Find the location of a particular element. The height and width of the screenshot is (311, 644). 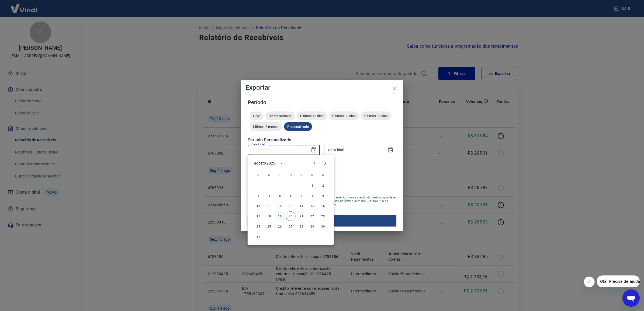

span: Últimos 15 dias is located at coordinates (312, 116).